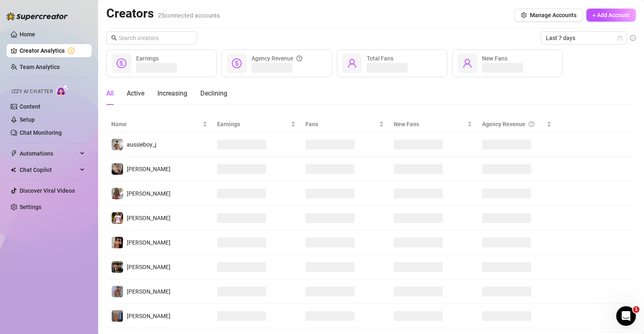  Describe the element at coordinates (172, 94) in the screenshot. I see `div: Increasing` at that location.